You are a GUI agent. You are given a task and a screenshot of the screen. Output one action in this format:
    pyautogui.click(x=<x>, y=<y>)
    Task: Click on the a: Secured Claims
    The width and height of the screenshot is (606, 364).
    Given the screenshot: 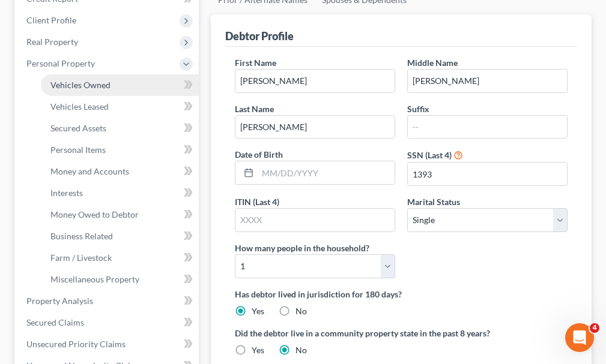 What is the action you would take?
    pyautogui.click(x=108, y=323)
    